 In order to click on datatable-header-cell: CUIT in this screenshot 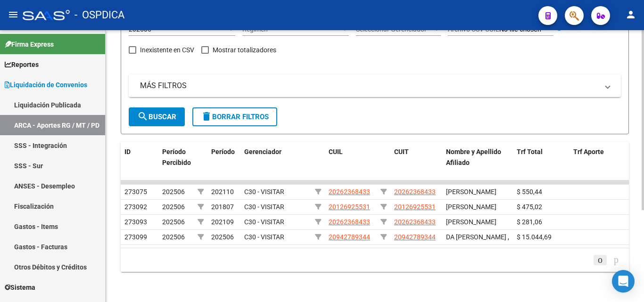, I will do `click(416, 163)`.